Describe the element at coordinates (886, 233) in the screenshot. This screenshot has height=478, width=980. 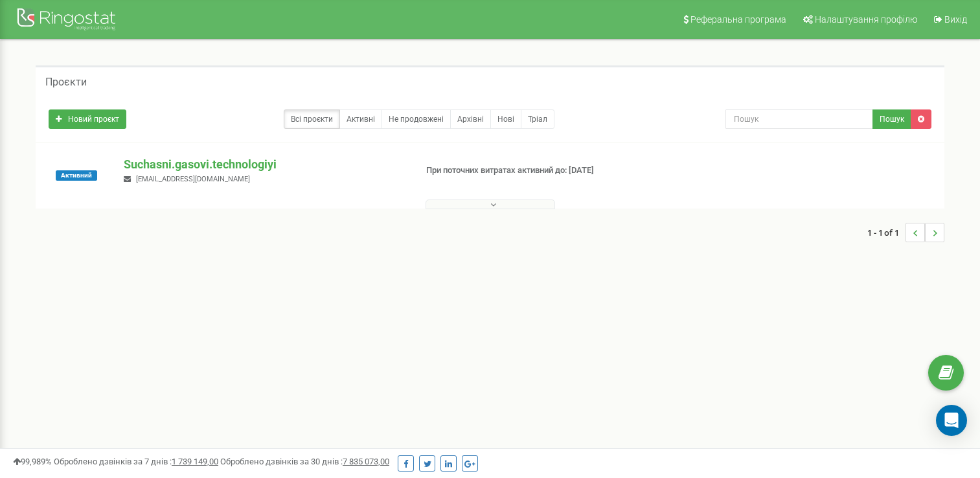
I see `span: 1 - 1 of 1` at that location.